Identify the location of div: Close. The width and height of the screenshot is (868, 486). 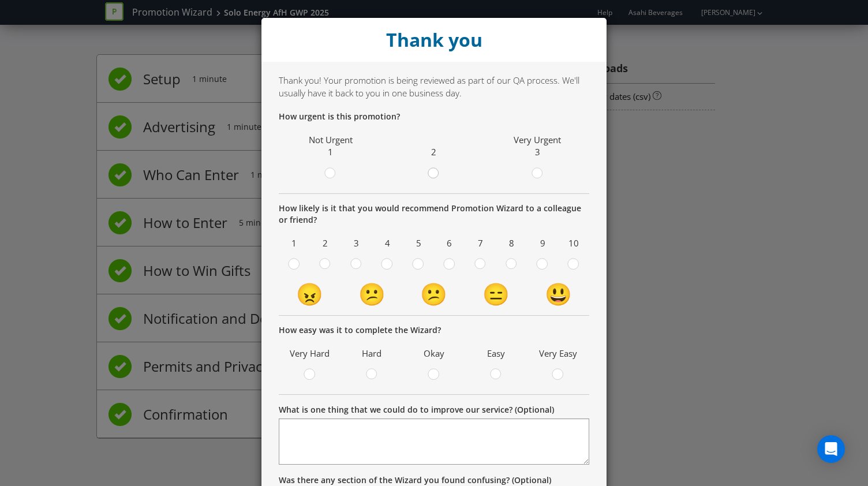
(434, 40).